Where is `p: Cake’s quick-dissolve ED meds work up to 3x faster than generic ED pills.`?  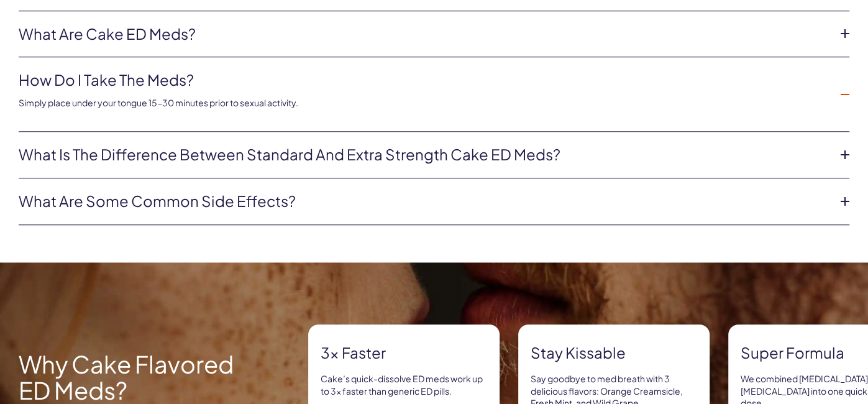 p: Cake’s quick-dissolve ED meds work up to 3x faster than generic ED pills. is located at coordinates (404, 385).